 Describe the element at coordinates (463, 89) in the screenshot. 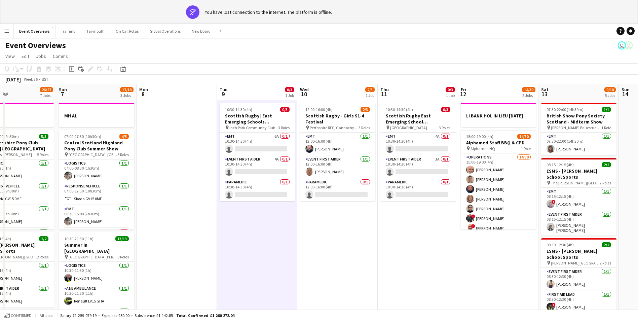

I see `span: Fri` at that location.